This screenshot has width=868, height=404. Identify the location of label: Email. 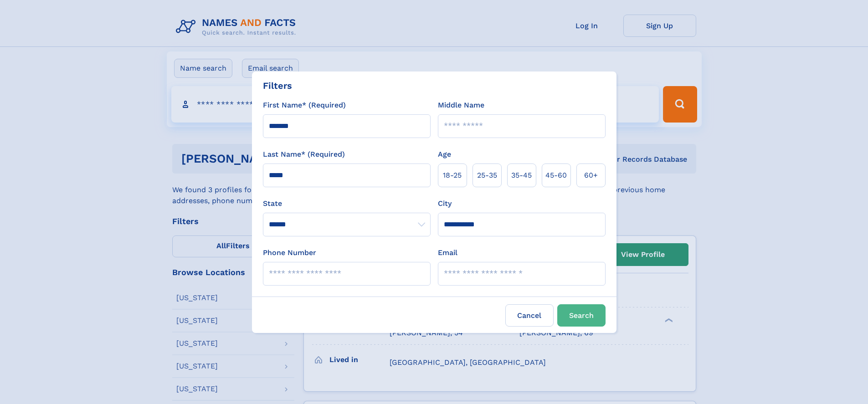
(448, 253).